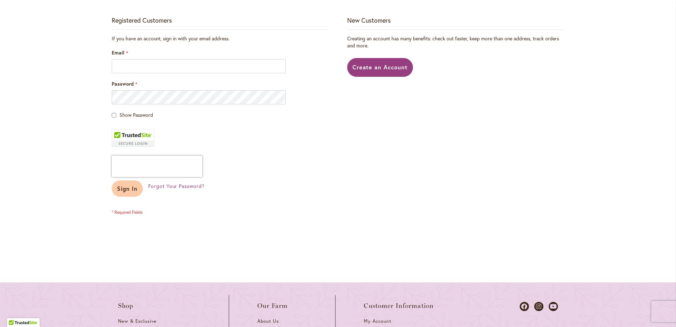  I want to click on span: Shop, so click(126, 306).